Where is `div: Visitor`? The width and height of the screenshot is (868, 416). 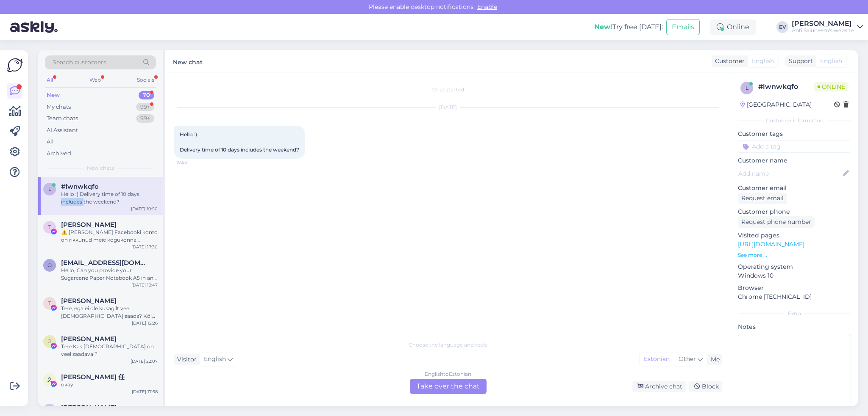 div: Visitor is located at coordinates (186, 360).